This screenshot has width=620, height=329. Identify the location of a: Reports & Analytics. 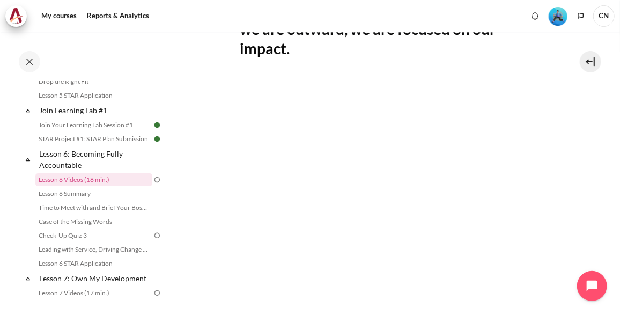
(118, 16).